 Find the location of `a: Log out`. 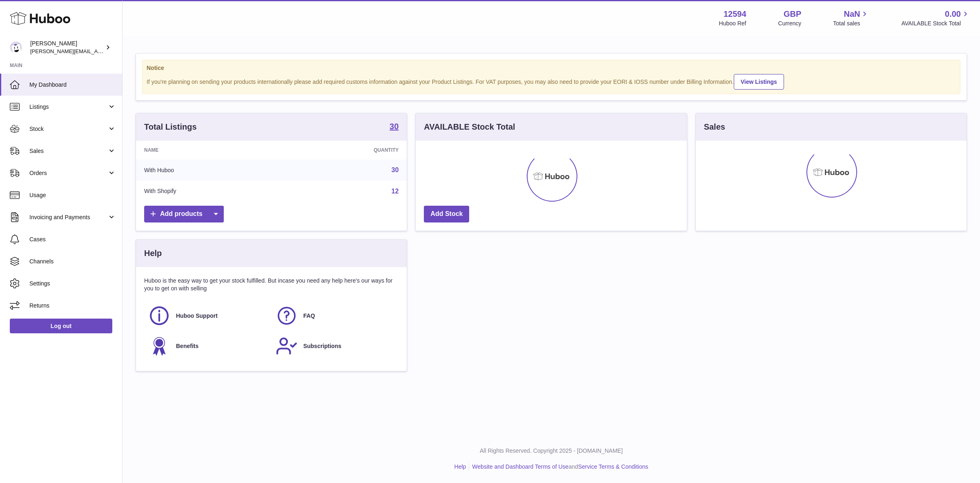

a: Log out is located at coordinates (61, 326).